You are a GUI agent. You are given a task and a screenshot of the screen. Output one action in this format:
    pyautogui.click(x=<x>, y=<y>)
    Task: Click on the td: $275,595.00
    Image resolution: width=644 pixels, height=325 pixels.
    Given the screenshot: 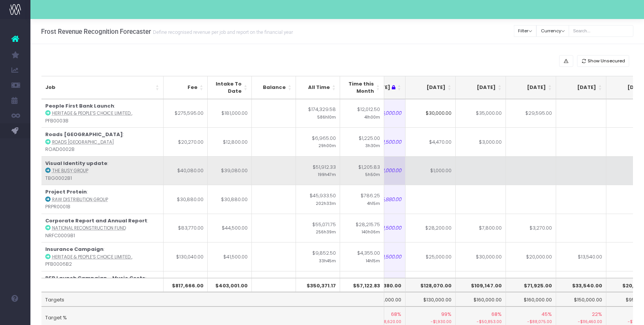 What is the action you would take?
    pyautogui.click(x=186, y=113)
    